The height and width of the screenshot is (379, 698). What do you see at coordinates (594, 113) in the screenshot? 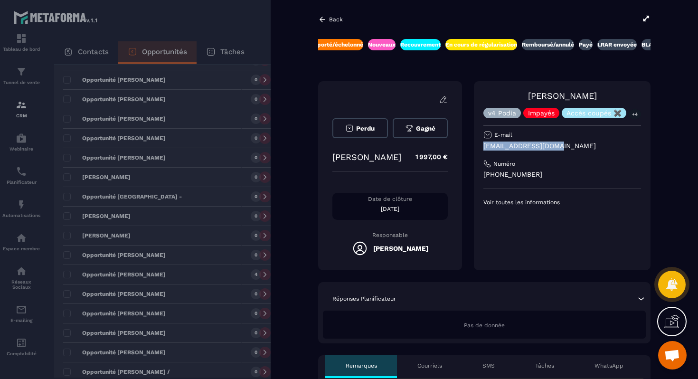
I see `p: Accès coupés ✖️` at bounding box center [594, 113].